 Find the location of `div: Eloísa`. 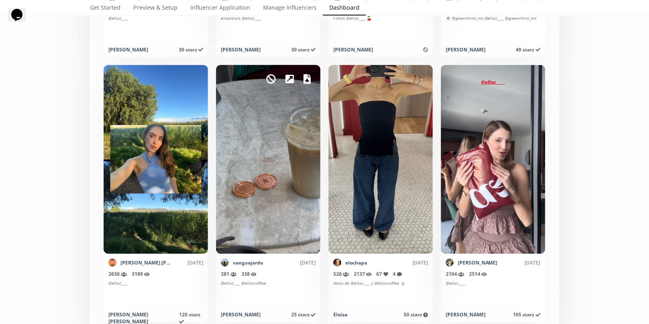

div: Eloísa is located at coordinates (340, 314).